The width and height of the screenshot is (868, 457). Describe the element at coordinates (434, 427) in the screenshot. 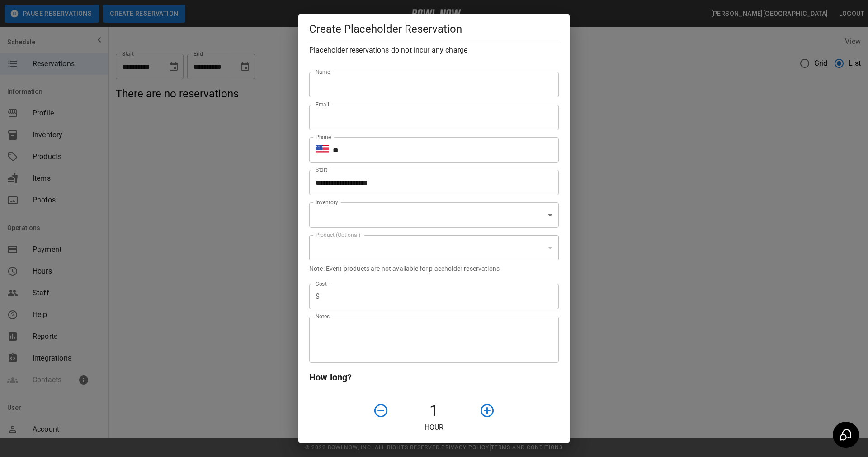

I see `p: Hour` at that location.